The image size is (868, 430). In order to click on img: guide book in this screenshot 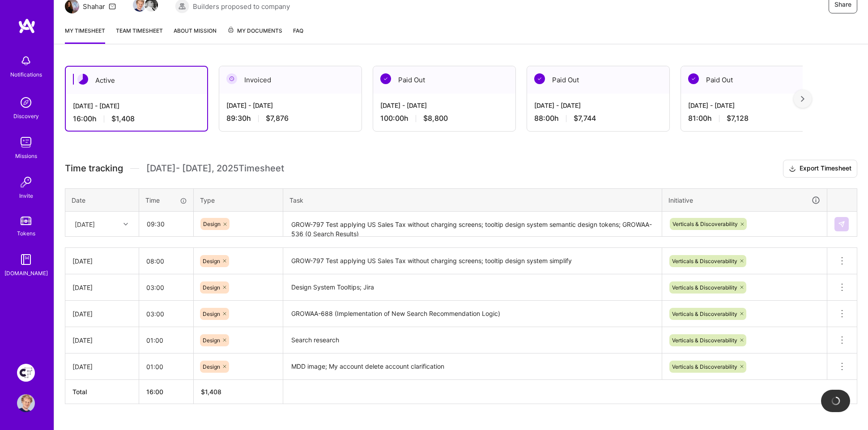, I will do `click(26, 260)`.